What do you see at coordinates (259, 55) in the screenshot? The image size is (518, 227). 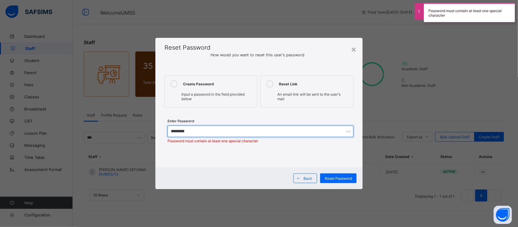 I see `span: How would you want to reset this user's password` at bounding box center [259, 55].